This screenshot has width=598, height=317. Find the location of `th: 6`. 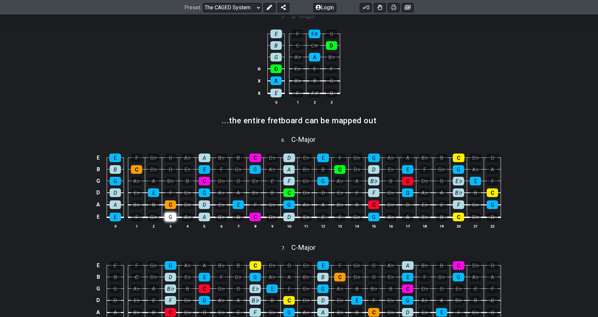

th: 6 is located at coordinates (221, 226).